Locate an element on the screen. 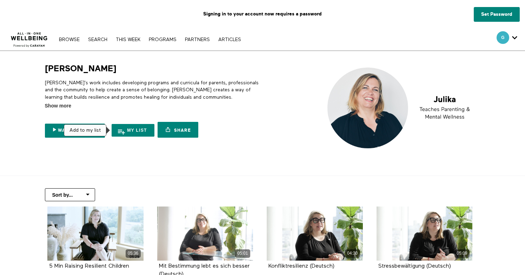 This screenshot has height=275, width=525. a: Mit Bestimmung lebt es sich besser (Deutsch) 05:01 is located at coordinates (205, 233).